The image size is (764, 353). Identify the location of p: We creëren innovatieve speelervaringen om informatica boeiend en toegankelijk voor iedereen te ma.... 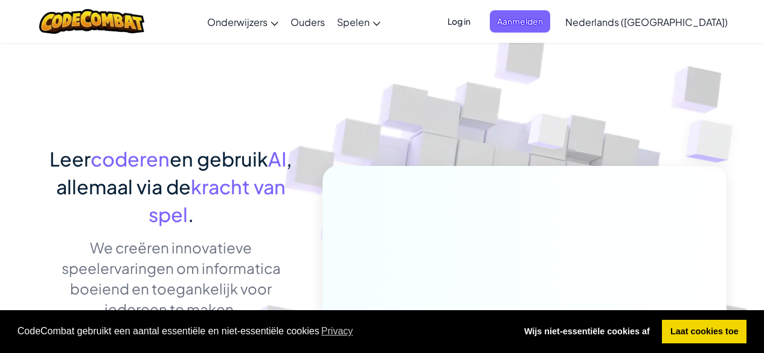
(171, 278).